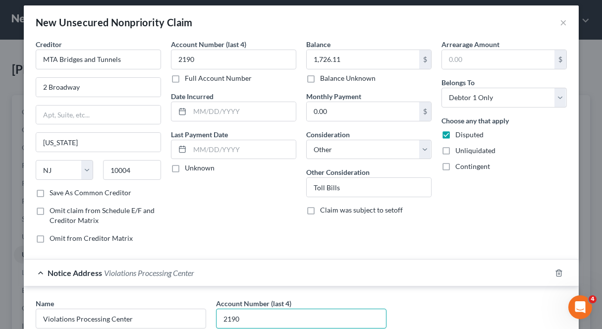 The width and height of the screenshot is (602, 329). Describe the element at coordinates (200, 168) in the screenshot. I see `label: Unknown` at that location.